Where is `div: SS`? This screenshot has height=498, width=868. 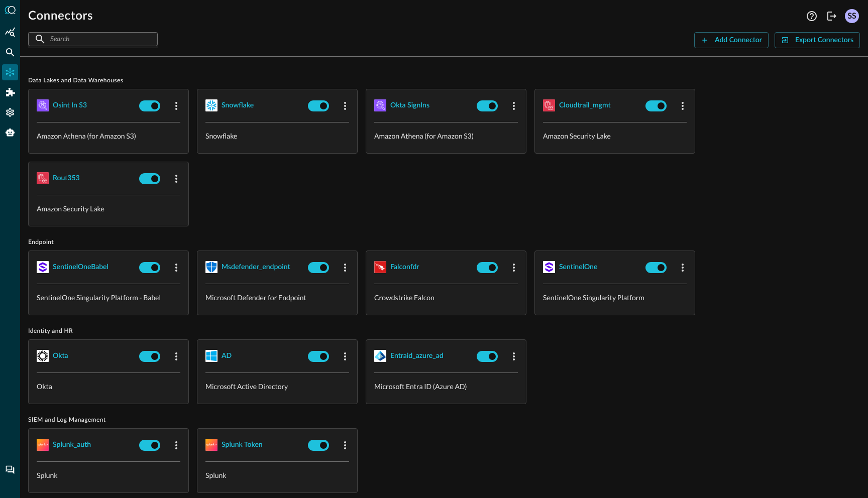
div: SS is located at coordinates (852, 16).